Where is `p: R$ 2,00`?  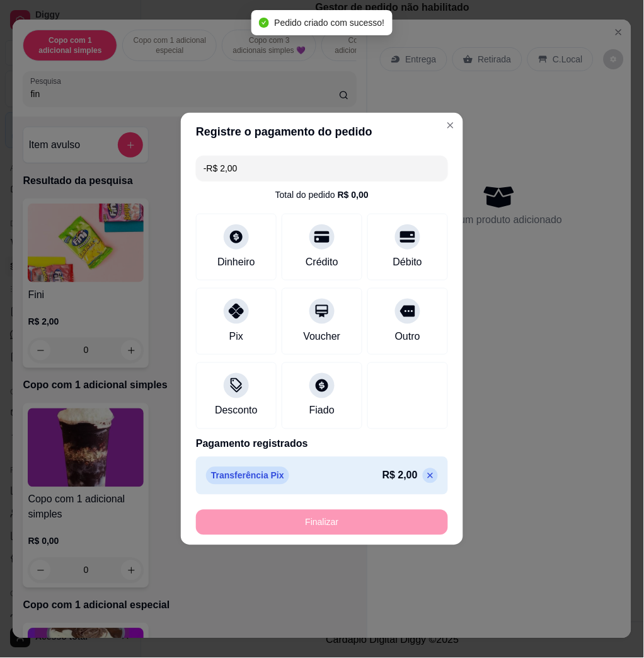
p: R$ 2,00 is located at coordinates (400, 476).